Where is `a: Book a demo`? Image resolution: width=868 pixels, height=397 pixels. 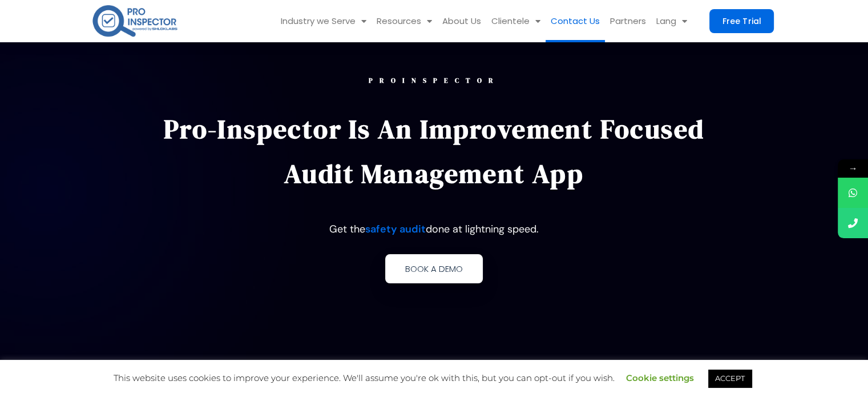 a: Book a demo is located at coordinates (434, 268).